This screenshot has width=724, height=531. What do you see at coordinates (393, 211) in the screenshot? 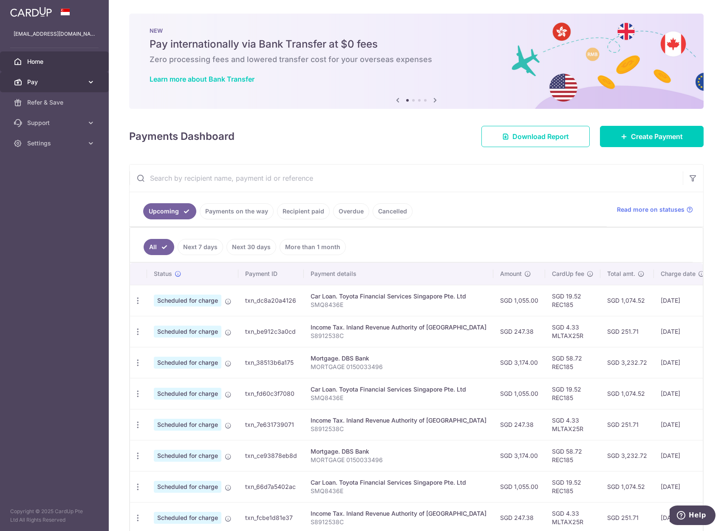
I see `a: Cancelled` at bounding box center [393, 211].